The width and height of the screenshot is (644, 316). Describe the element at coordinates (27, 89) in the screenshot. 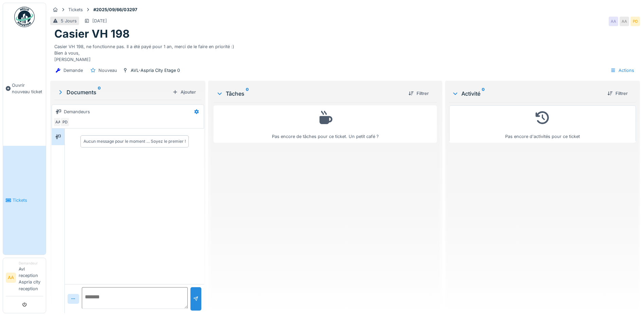

I see `span: Ouvrir nouveau ticket` at that location.